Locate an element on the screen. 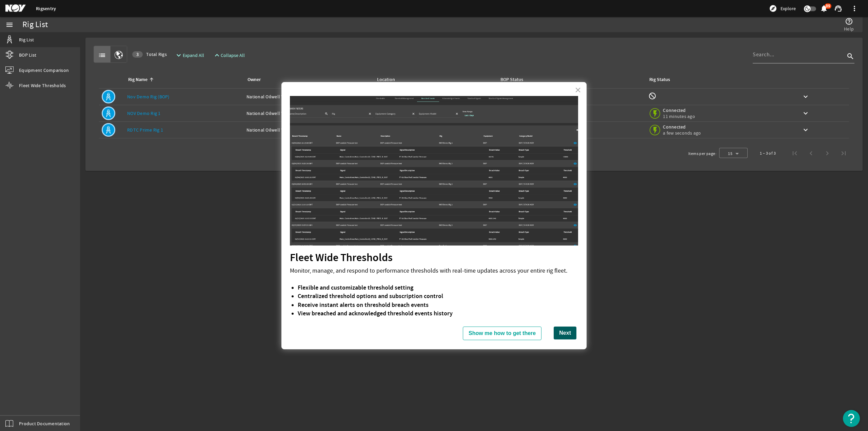  mat-icon: list is located at coordinates (102, 55).